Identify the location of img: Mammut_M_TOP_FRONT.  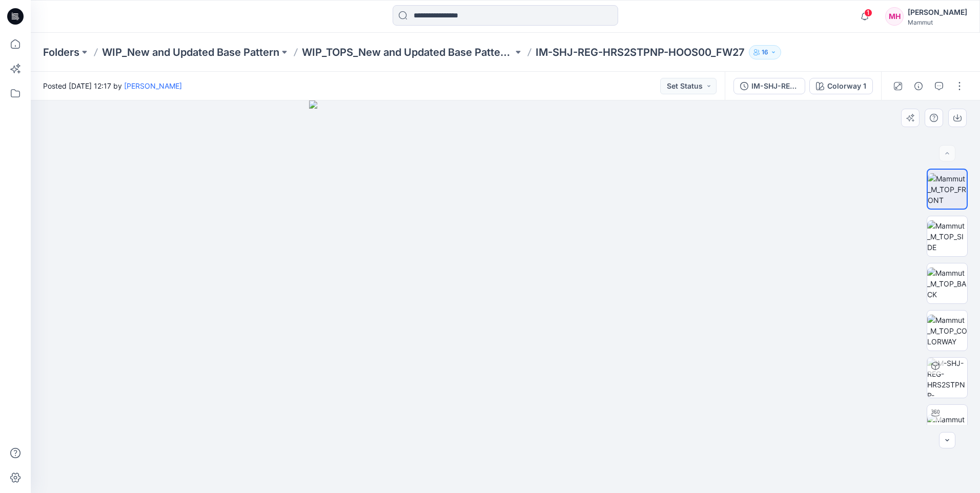
(947, 189).